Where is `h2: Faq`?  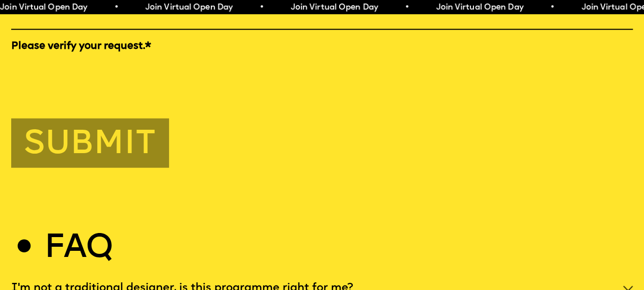 h2: Faq is located at coordinates (78, 248).